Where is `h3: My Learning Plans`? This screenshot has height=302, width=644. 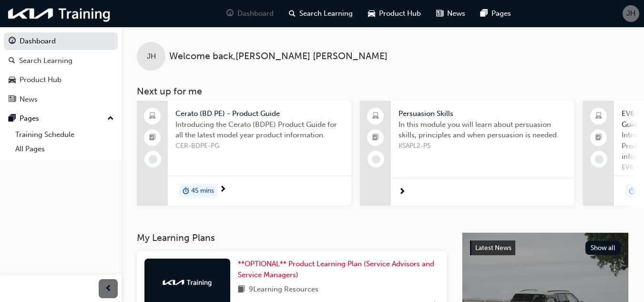 h3: My Learning Plans is located at coordinates (292, 238).